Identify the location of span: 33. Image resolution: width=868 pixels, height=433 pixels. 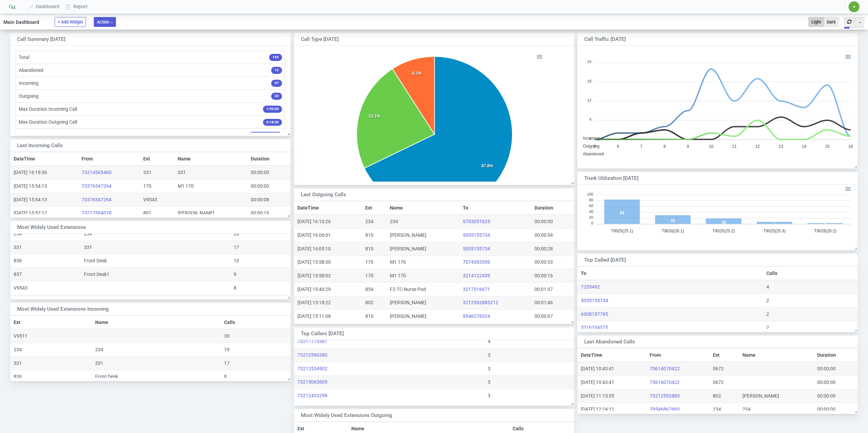
(277, 96).